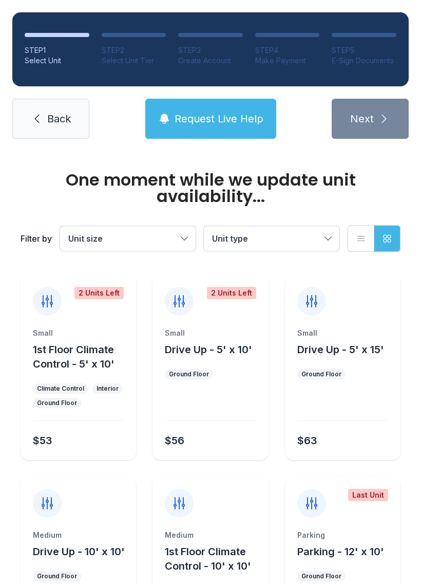  What do you see at coordinates (85, 238) in the screenshot?
I see `span: Unit size` at bounding box center [85, 238].